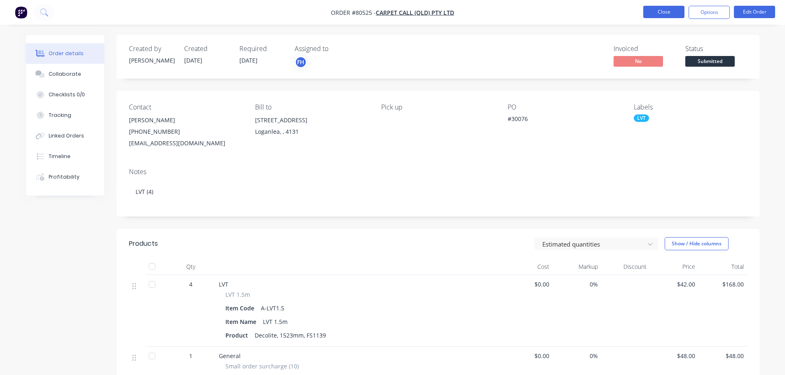 The width and height of the screenshot is (785, 375). I want to click on div: Required, so click(262, 49).